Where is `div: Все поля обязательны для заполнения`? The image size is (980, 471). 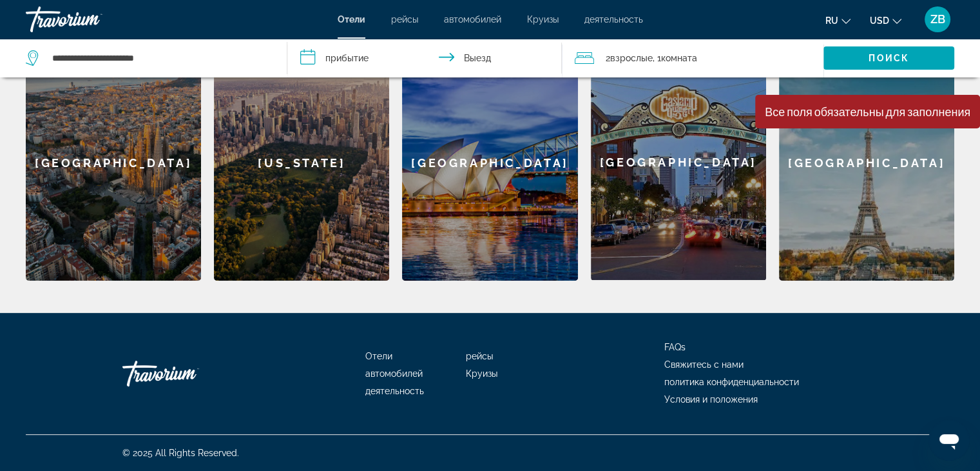 div: Все поля обязательны для заполнения is located at coordinates (868, 112).